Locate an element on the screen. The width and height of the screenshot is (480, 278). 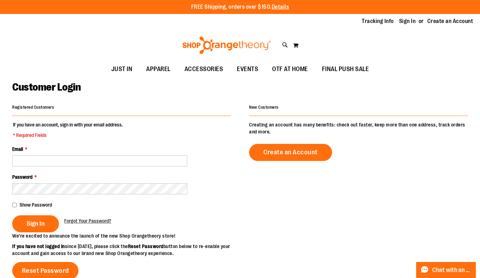
p: We’re excited to announce the launch of the new Shop Orangetheory store! is located at coordinates (126, 236).